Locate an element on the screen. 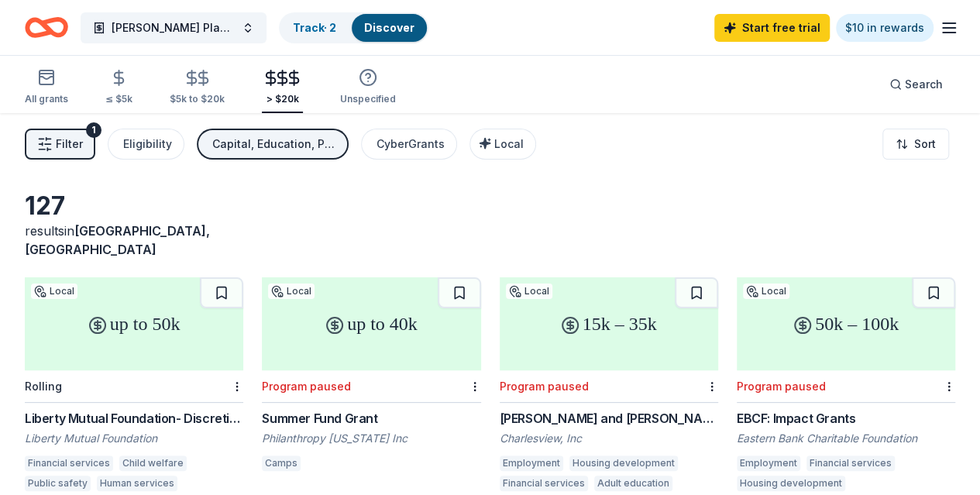 The height and width of the screenshot is (495, 980). div: Liberty Mutual Foundation is located at coordinates (134, 439).